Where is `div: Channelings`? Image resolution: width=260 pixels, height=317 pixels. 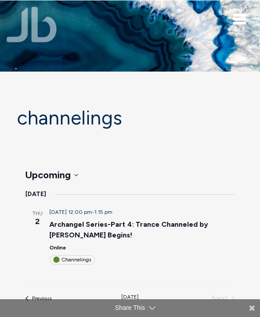 div: Channelings is located at coordinates (72, 260).